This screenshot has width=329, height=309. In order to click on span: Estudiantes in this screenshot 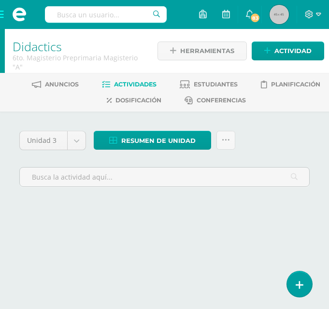, I will do `click(216, 84)`.